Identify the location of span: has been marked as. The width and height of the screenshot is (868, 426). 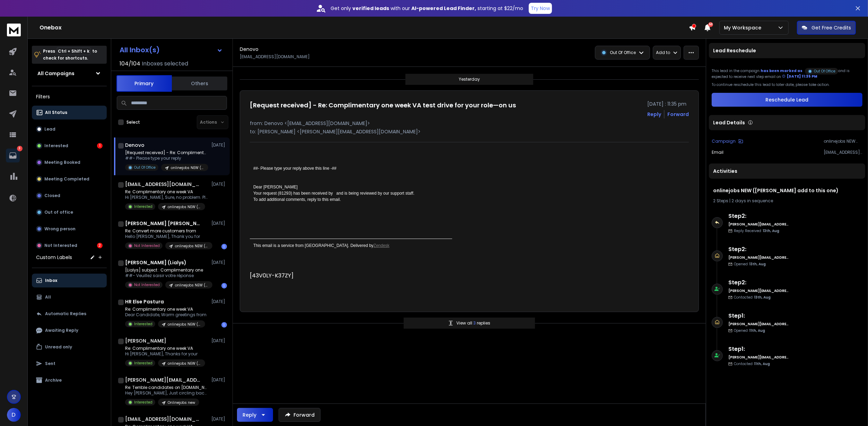
(782, 71).